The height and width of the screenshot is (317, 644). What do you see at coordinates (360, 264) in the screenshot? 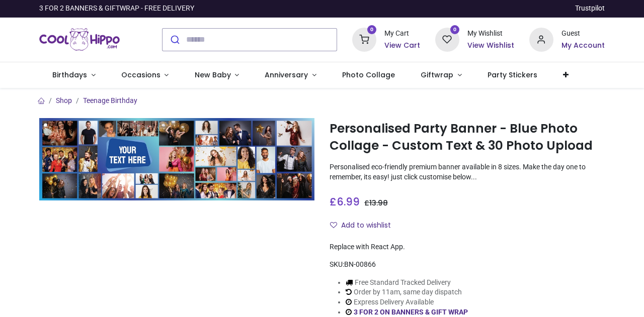
I see `span: BN-00866` at bounding box center [360, 264].